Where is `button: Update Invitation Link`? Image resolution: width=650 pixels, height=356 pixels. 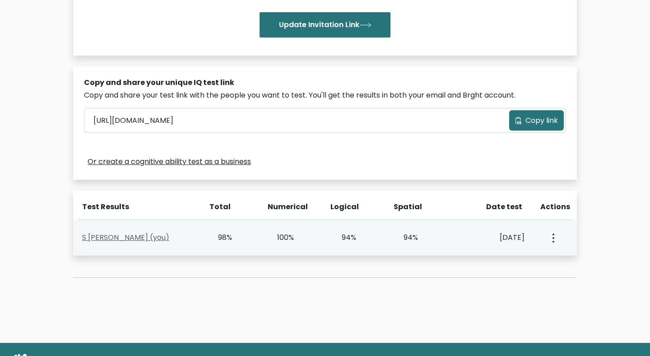
button: Update Invitation Link is located at coordinates (325, 25).